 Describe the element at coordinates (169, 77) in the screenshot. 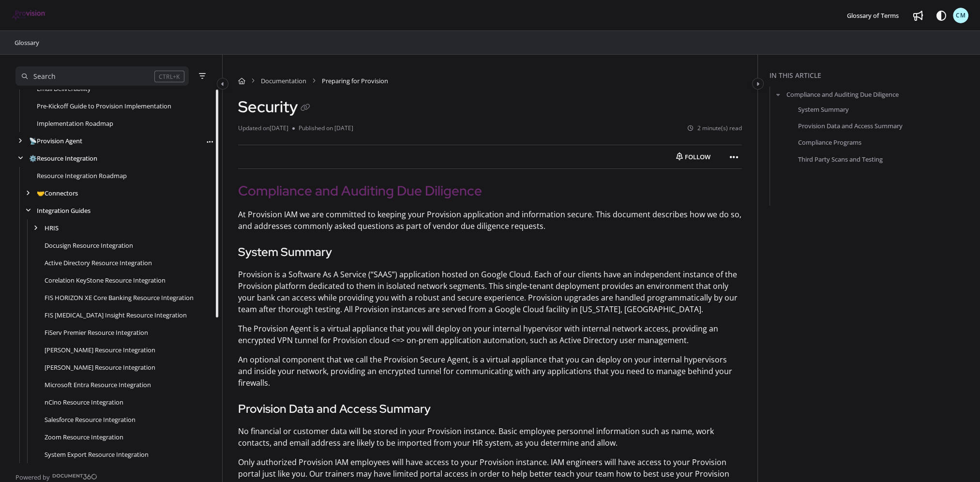

I see `div: CTRL+K` at that location.